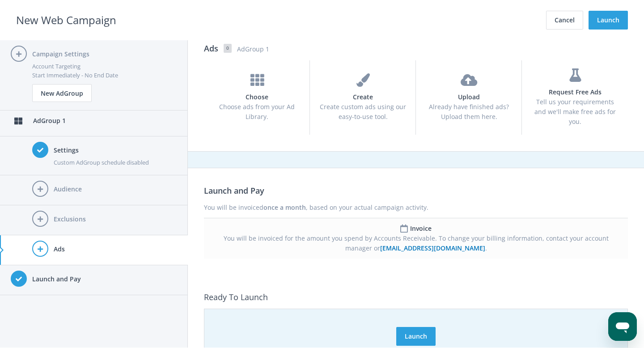 The image size is (644, 348). I want to click on div: You will be invoiced , based on your actual campaign activity., so click(316, 207).